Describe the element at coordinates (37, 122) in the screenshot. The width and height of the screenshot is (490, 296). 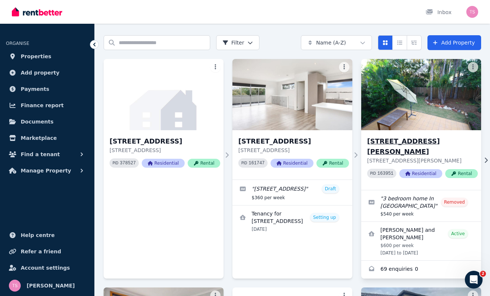
I see `span: Documents` at that location.